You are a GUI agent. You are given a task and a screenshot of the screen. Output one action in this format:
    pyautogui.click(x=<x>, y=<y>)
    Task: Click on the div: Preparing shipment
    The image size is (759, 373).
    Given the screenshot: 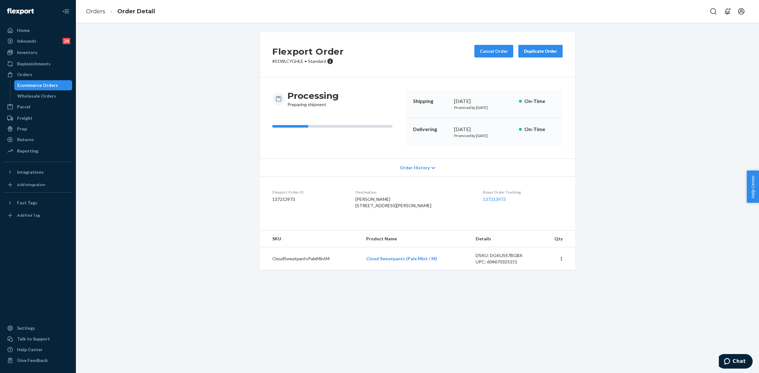 What is the action you would take?
    pyautogui.click(x=313, y=99)
    